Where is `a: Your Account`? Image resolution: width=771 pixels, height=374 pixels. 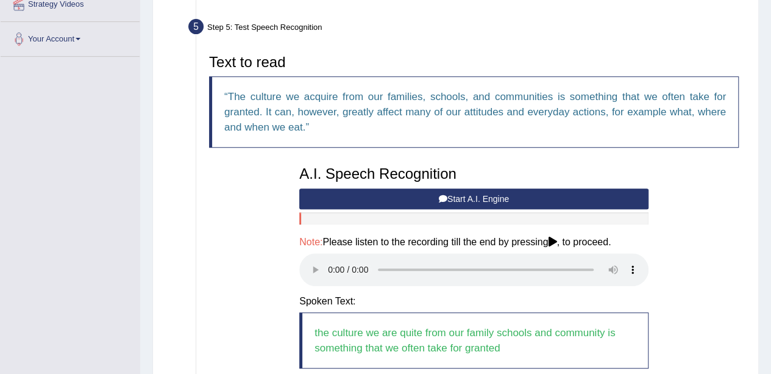 a: Your Account is located at coordinates (70, 37).